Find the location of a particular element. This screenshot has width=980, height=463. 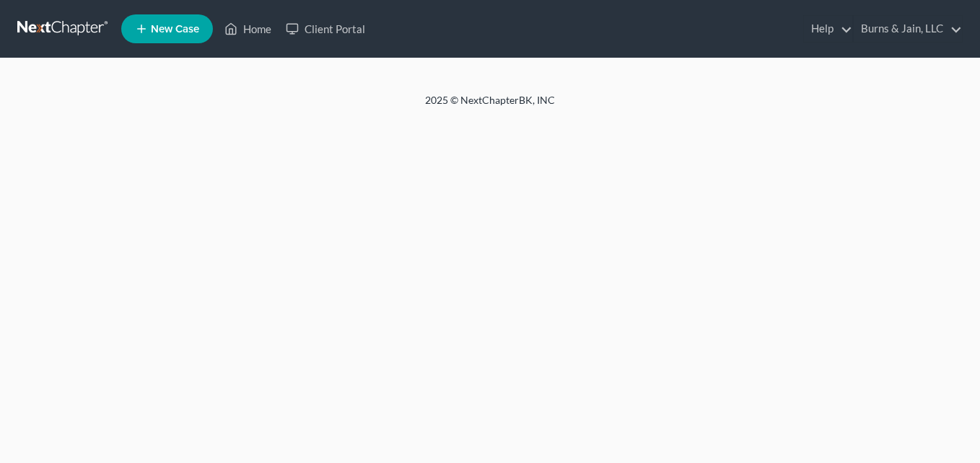

div: 2025 © NextChapterBK, INC is located at coordinates (490, 106).